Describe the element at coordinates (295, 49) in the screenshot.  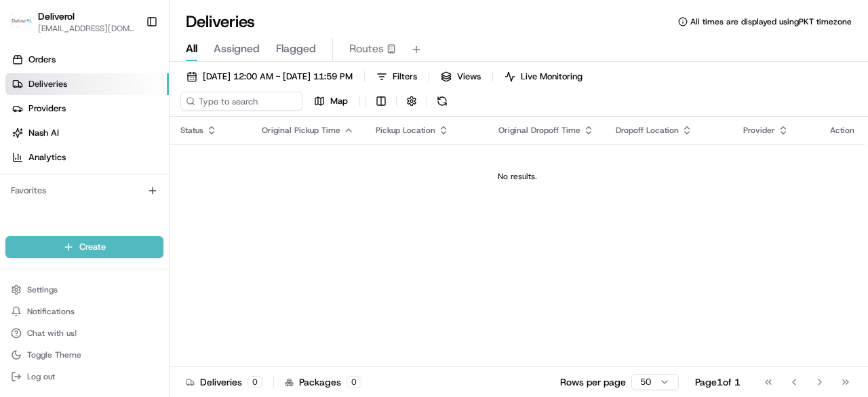
I see `span: Flagged` at that location.